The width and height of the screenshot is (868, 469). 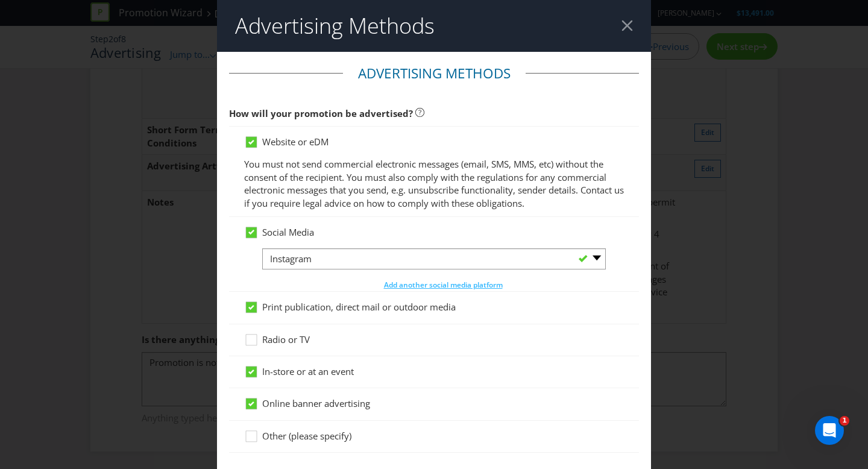 I want to click on span: Social Media, so click(x=288, y=232).